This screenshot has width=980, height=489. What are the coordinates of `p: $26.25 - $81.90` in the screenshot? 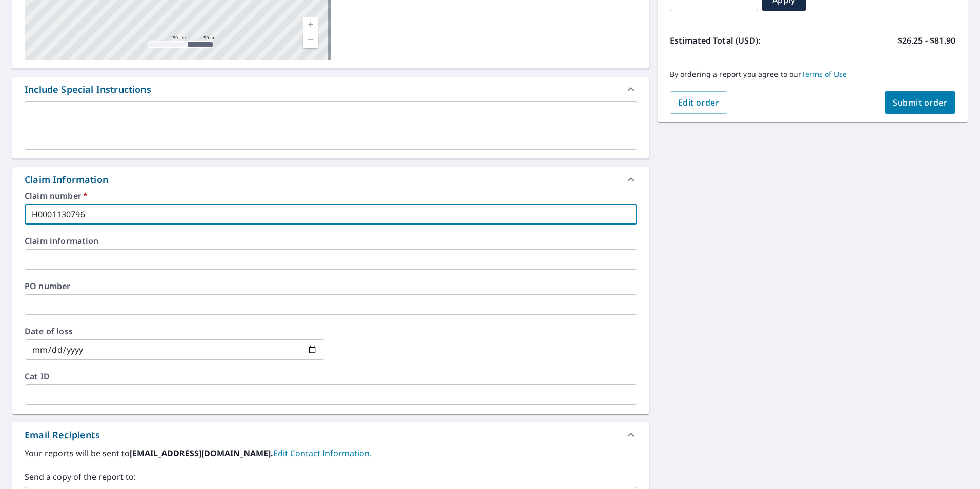 It's located at (927, 41).